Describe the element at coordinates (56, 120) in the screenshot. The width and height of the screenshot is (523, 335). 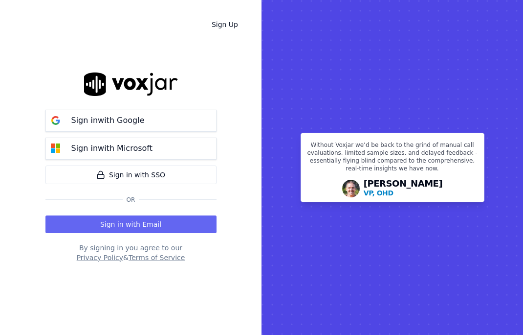
I see `img: google Sign in button` at that location.